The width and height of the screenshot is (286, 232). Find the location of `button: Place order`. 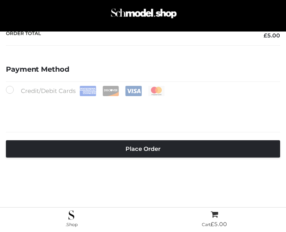

button: Place order is located at coordinates (143, 149).